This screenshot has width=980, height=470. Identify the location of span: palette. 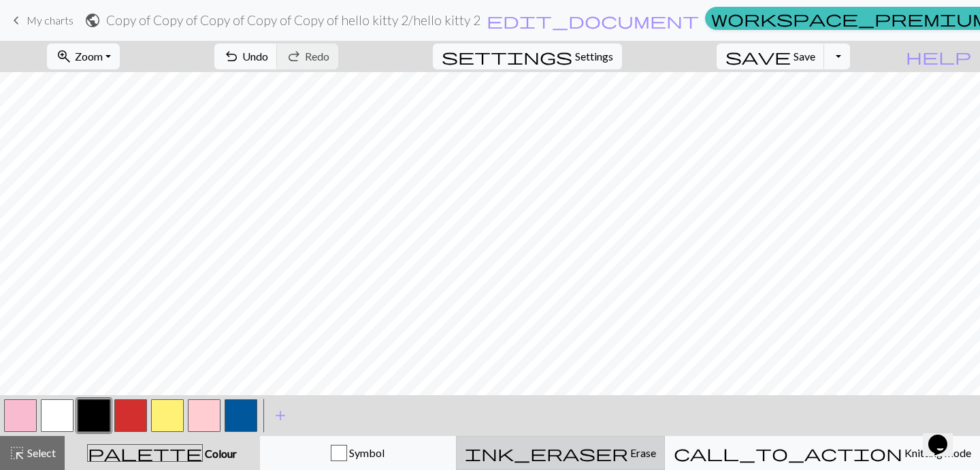
(145, 453).